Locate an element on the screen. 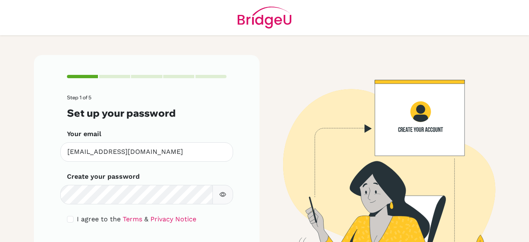 The height and width of the screenshot is (242, 529). label: Your email is located at coordinates (84, 134).